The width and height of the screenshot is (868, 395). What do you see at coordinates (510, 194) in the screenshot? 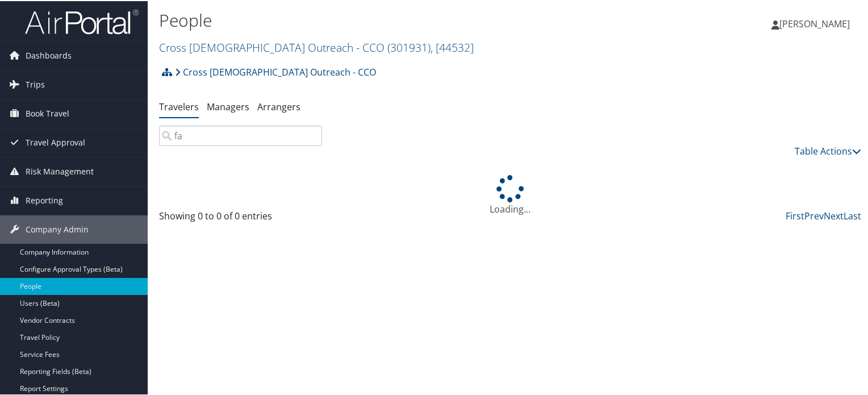
I see `div: Loading...` at bounding box center [510, 194].